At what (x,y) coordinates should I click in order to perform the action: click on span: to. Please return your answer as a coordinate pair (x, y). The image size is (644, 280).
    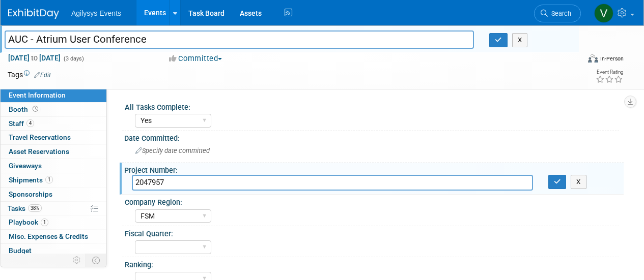
    Looking at the image, I should click on (34, 58).